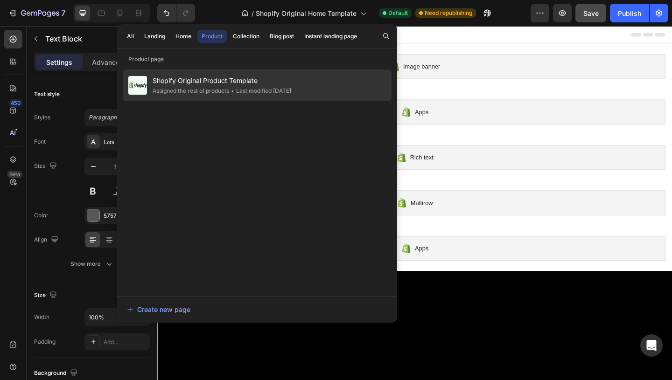  What do you see at coordinates (36, 13) in the screenshot?
I see `button: 7` at bounding box center [36, 13].